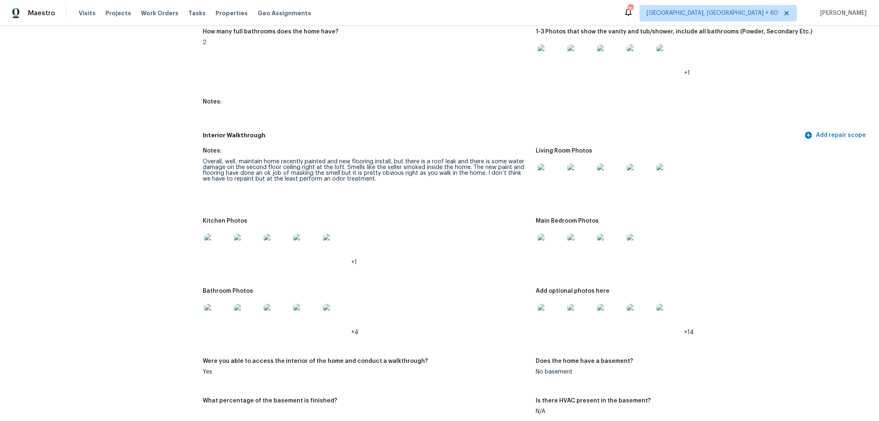 Image resolution: width=879 pixels, height=421 pixels. Describe the element at coordinates (503, 135) in the screenshot. I see `h5: Interior Walkthrough` at that location.